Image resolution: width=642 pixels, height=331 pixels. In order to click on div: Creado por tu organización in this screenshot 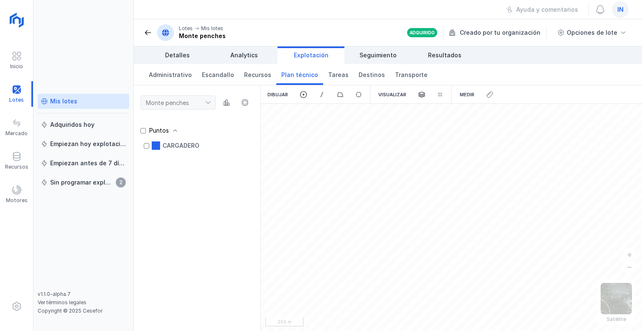, I will do `click(498, 33)`.